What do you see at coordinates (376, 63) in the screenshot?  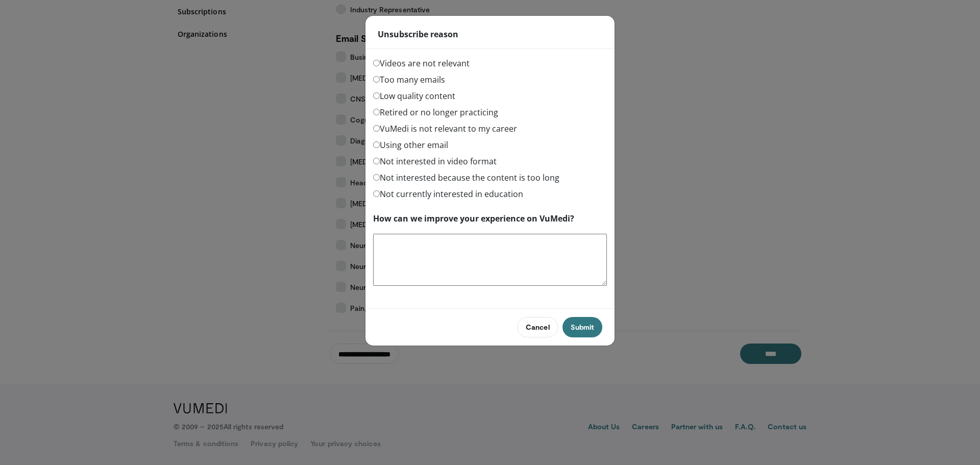 I see `input: Videos are not relevant` at bounding box center [376, 63].